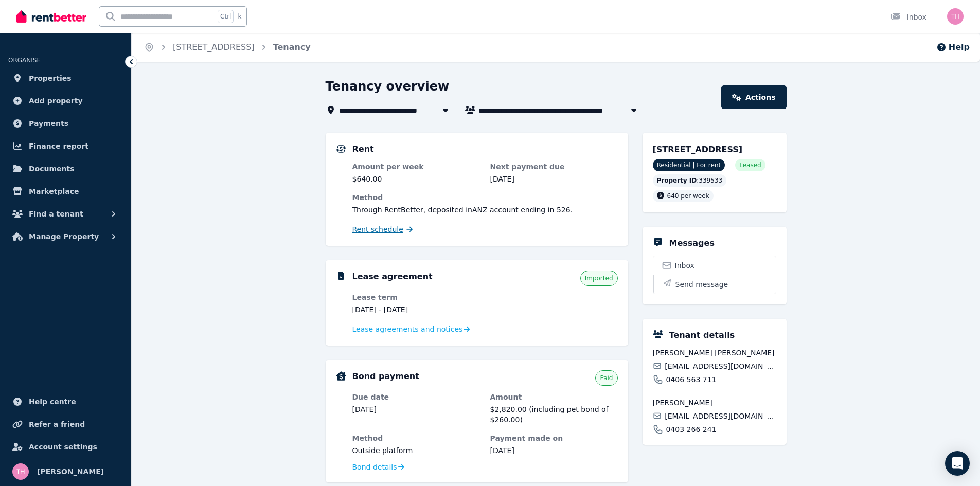  What do you see at coordinates (225, 17) in the screenshot?
I see `span: Ctrl` at bounding box center [225, 17].